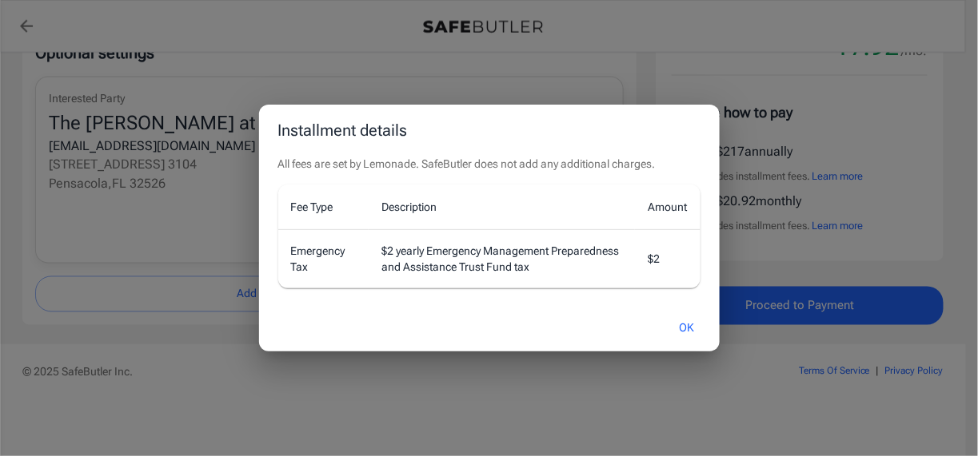 This screenshot has width=978, height=456. What do you see at coordinates (324, 207) in the screenshot?
I see `th: Fee Type` at bounding box center [324, 207].